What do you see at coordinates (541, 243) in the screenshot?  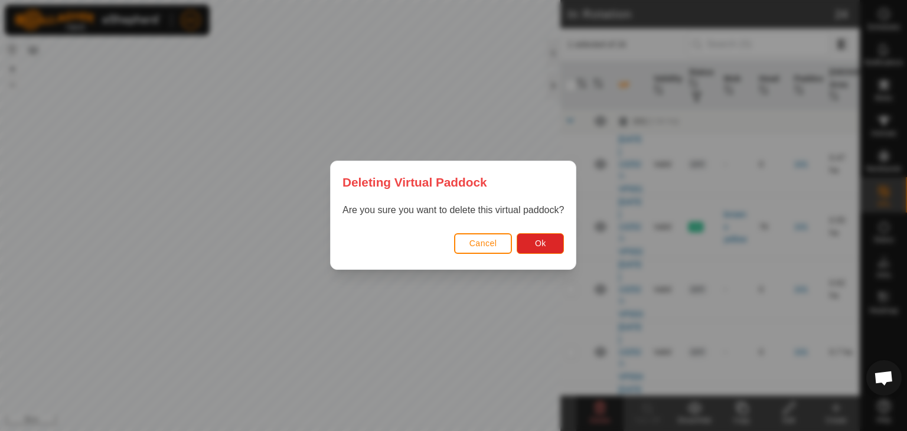 I see `button: Ok` at bounding box center [541, 243].